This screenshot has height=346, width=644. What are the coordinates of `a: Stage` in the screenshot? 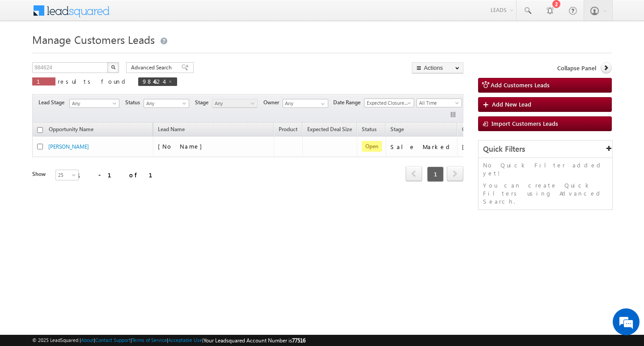 It's located at (398, 130).